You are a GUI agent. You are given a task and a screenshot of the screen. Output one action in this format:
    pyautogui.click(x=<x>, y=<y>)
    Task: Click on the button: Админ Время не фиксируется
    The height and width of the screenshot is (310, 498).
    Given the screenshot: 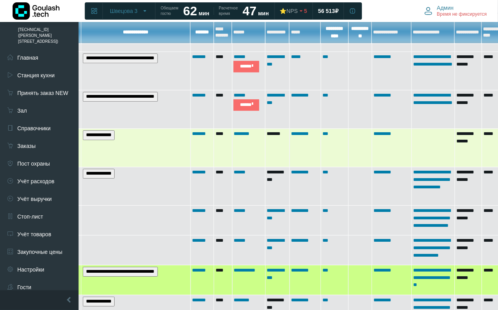 What is the action you would take?
    pyautogui.click(x=456, y=11)
    